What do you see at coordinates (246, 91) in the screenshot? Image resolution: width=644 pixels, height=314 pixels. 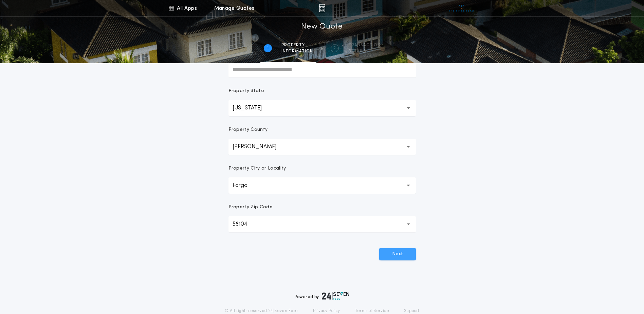 I see `p: Property State` at bounding box center [246, 91].